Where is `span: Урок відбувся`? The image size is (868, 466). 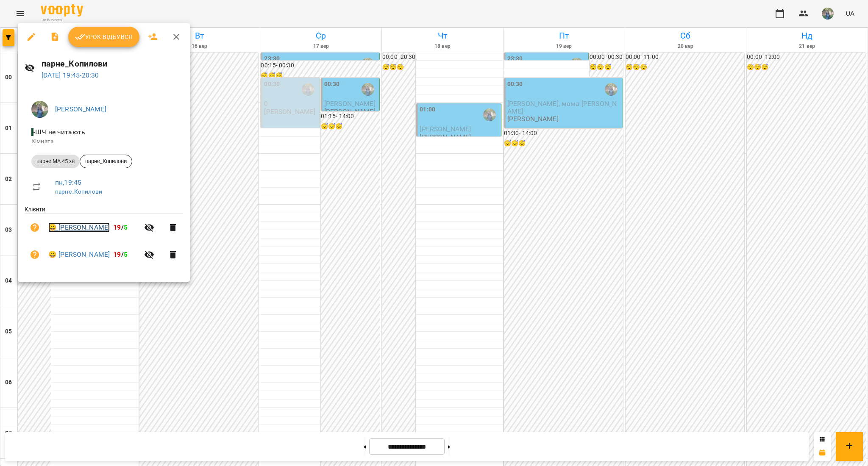
span: Урок відбувся is located at coordinates (104, 37).